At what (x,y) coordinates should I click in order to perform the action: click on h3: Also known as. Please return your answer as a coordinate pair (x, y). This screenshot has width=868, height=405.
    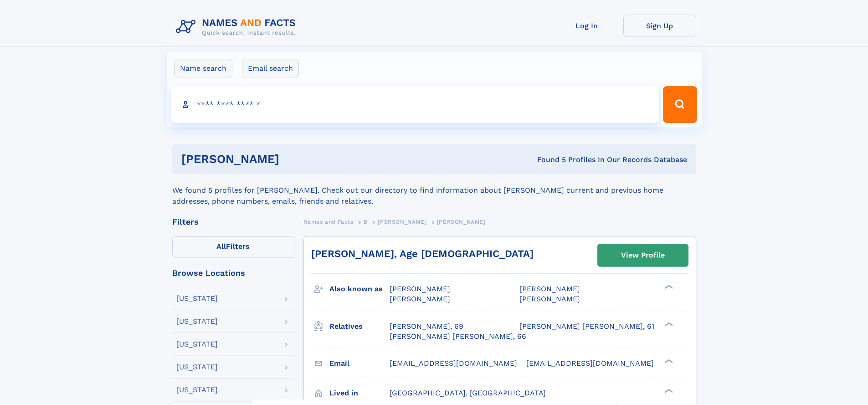
    Looking at the image, I should click on (359, 289).